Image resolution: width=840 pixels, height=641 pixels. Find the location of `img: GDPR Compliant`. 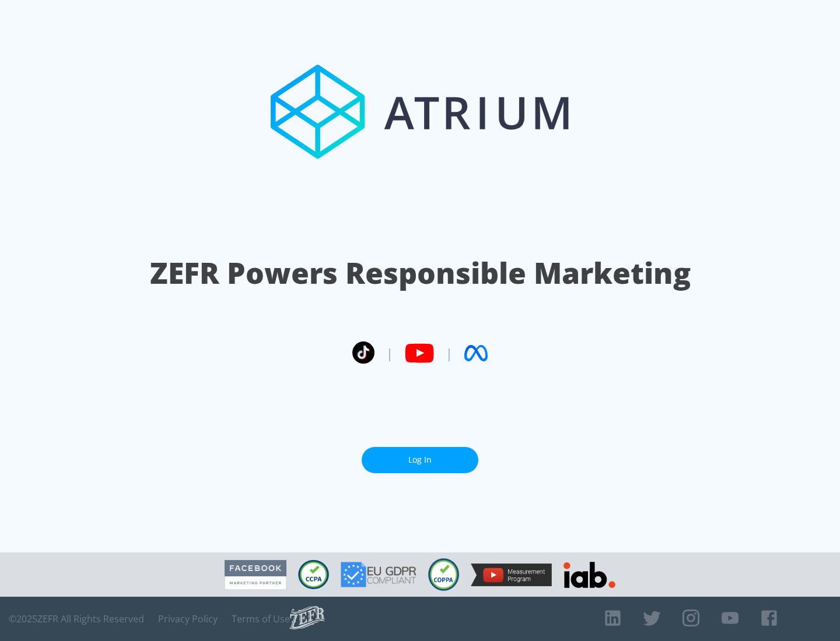

img: GDPR Compliant is located at coordinates (379, 575).